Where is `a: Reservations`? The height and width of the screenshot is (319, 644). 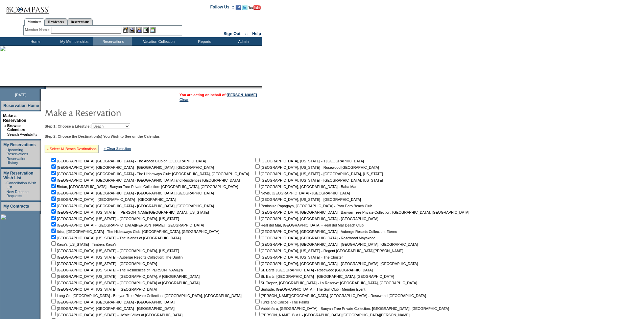
a: Reservations is located at coordinates (79, 22).